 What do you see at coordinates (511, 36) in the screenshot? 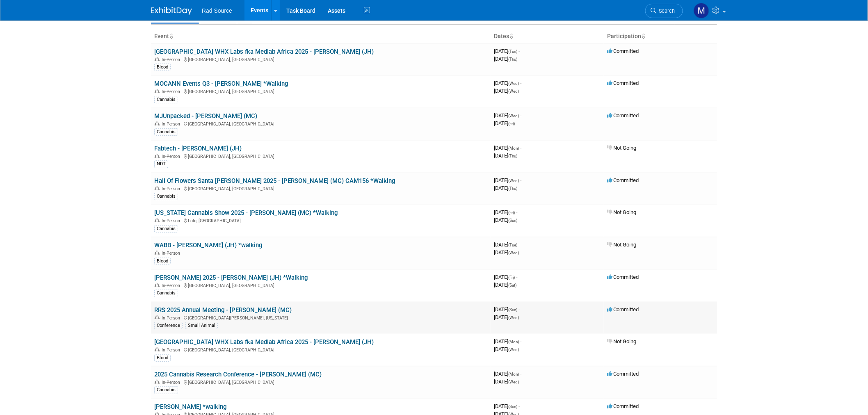
I see `a: Sort by Start Date` at bounding box center [511, 36].